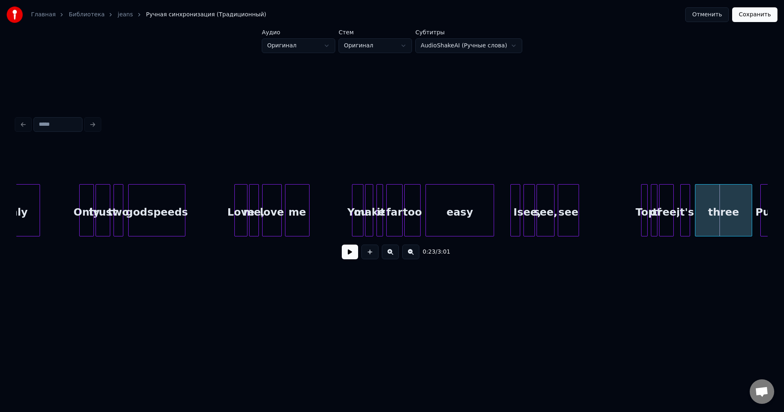 The image size is (784, 412). Describe the element at coordinates (762, 392) in the screenshot. I see `div: Открытый чат` at that location.